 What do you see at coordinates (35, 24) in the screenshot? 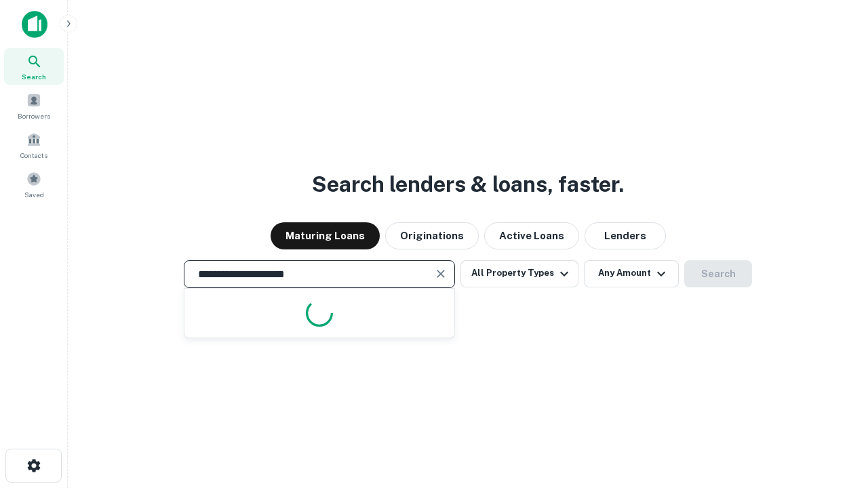
I see `img: capitalize-icon.png` at bounding box center [35, 24].